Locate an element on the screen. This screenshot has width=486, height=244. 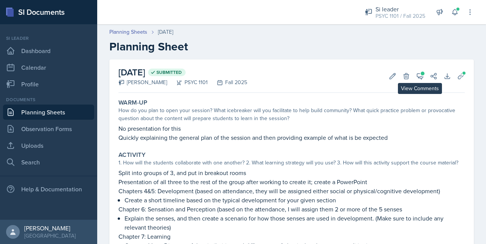
div: Help & Documentation is located at coordinates (49, 189).